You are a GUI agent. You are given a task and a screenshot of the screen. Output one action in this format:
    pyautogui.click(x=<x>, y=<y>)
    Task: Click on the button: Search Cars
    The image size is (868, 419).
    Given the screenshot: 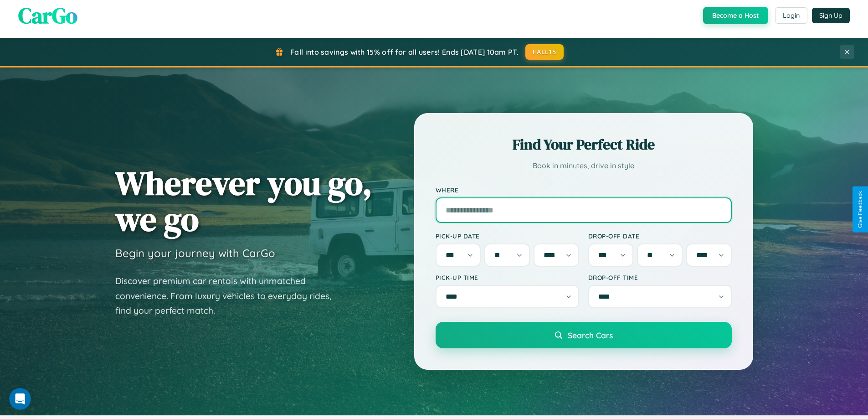 What is the action you would take?
    pyautogui.click(x=584, y=335)
    